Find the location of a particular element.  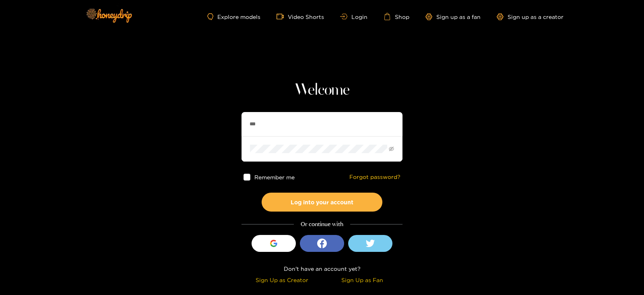

a: Shop is located at coordinates (396, 17).